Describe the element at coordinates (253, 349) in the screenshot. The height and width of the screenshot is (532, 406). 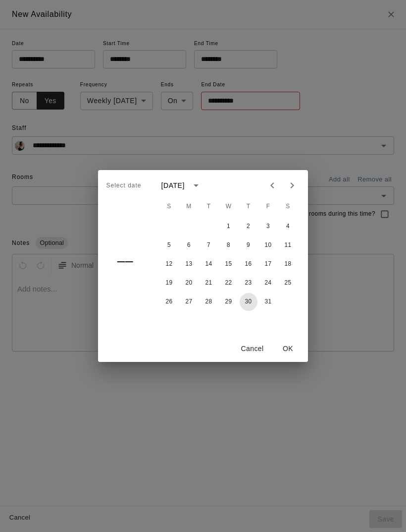
I see `button: Cancel` at that location.